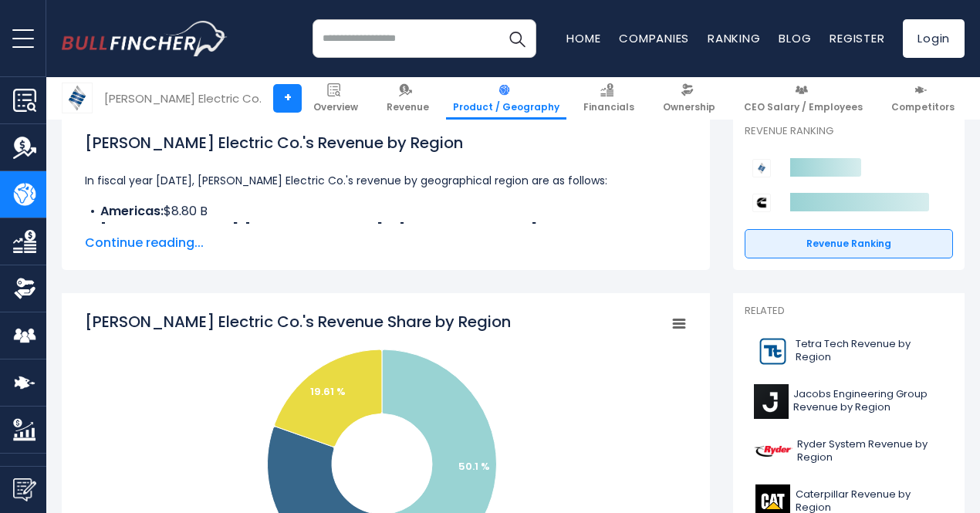  What do you see at coordinates (689, 107) in the screenshot?
I see `span: Ownership` at bounding box center [689, 107].